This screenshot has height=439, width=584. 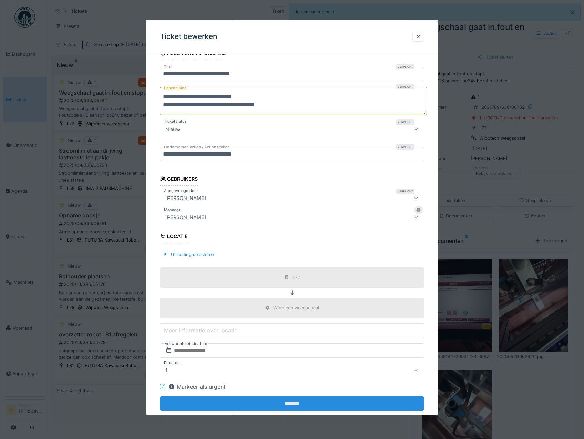 I want to click on div: Wipotech weegschaal, so click(x=296, y=308).